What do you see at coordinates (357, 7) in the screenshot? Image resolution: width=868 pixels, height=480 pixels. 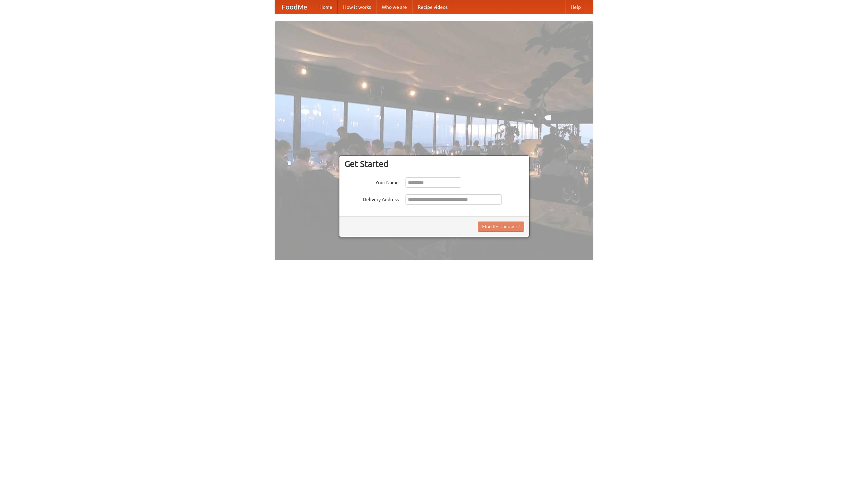 I see `a: How it works` at bounding box center [357, 7].